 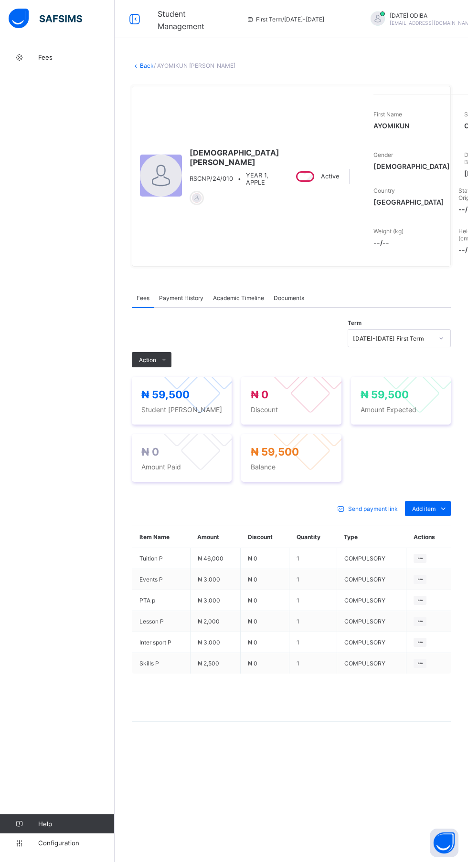 What do you see at coordinates (313, 537) in the screenshot?
I see `th: Quantity` at bounding box center [313, 537].